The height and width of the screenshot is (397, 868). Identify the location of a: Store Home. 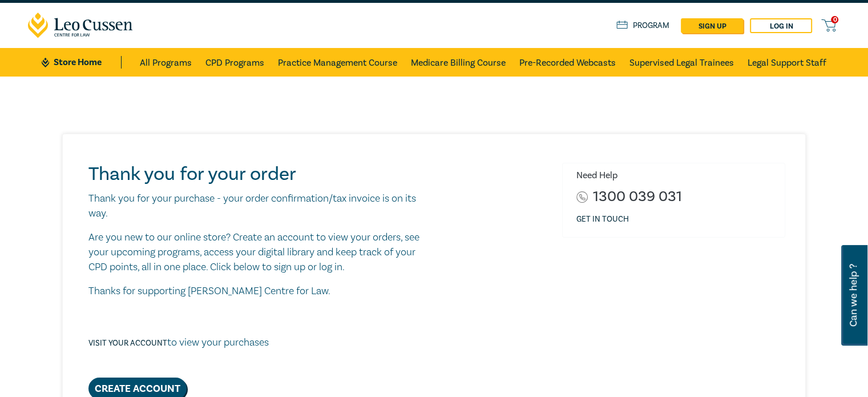
(81, 62).